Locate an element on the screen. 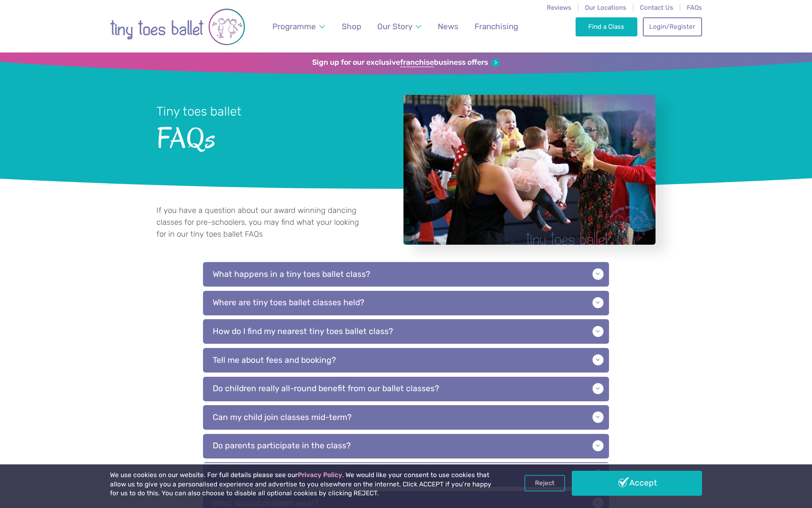  p: Where are tiny toes ballet classes held? is located at coordinates (406, 303).